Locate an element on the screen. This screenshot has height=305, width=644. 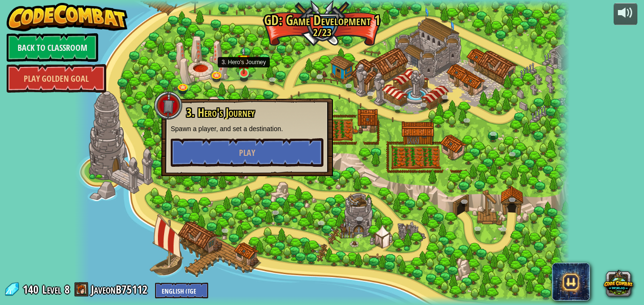
button: Play is located at coordinates (247, 152).